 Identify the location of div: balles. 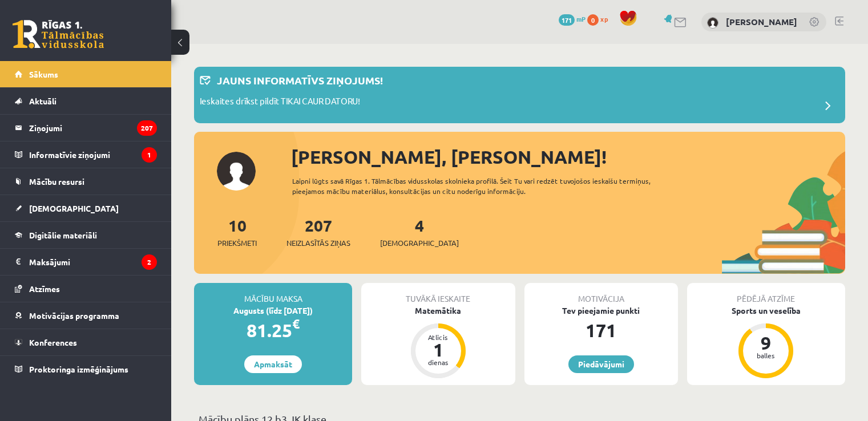
(766, 356).